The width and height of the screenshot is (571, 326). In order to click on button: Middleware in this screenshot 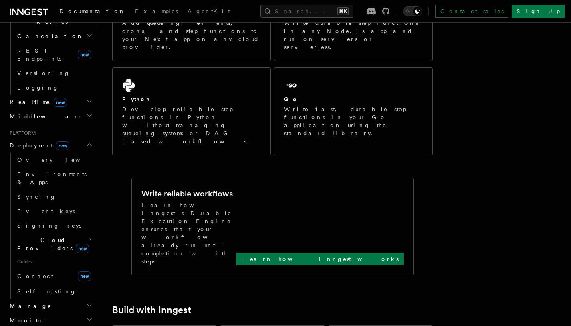, I will do `click(50, 116)`.